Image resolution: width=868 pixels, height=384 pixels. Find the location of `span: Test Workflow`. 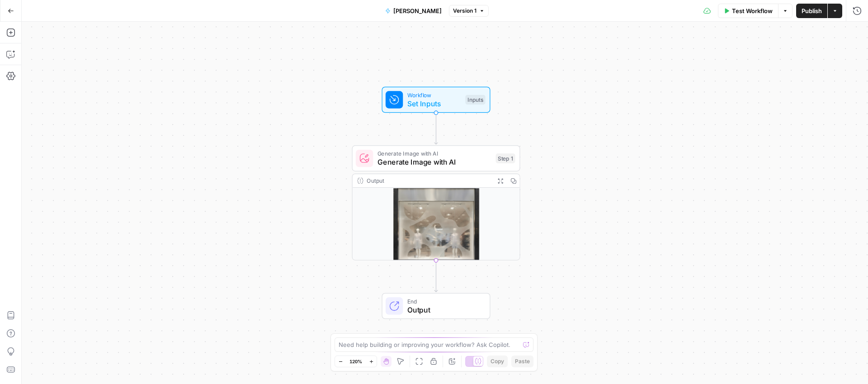

span: Test Workflow is located at coordinates (752, 11).